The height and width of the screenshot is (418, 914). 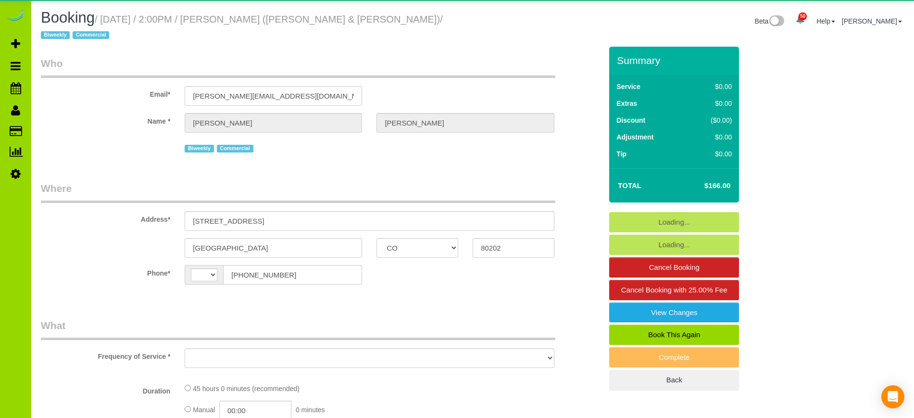 I want to click on span: Cancel Booking with 25.00% Fee, so click(x=674, y=289).